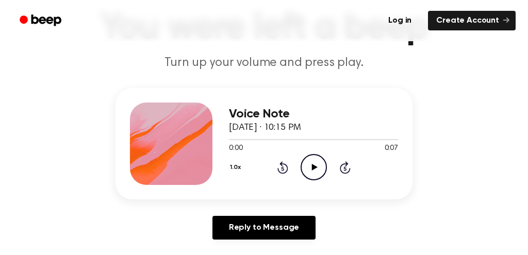  What do you see at coordinates (392, 149) in the screenshot?
I see `span: 0:07` at bounding box center [392, 149].